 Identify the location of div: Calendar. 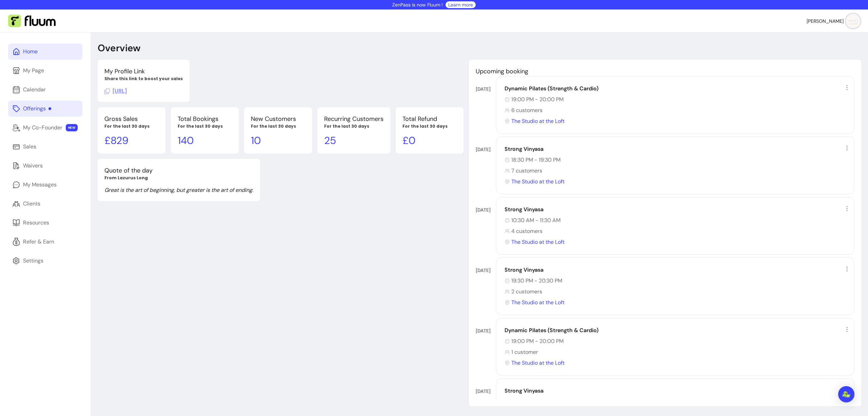
(34, 90).